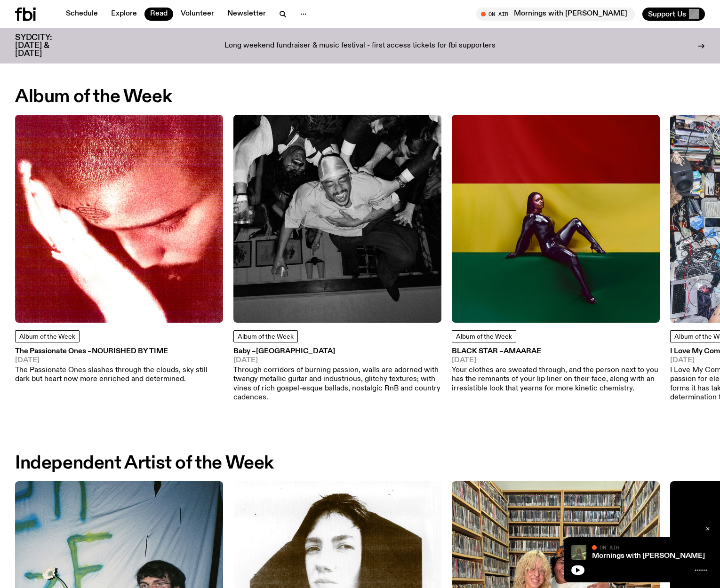 Image resolution: width=720 pixels, height=588 pixels. Describe the element at coordinates (337, 219) in the screenshot. I see `img: A black and white upside down image of Dijon, held up by a group of people. His eyes are closed a...` at that location.